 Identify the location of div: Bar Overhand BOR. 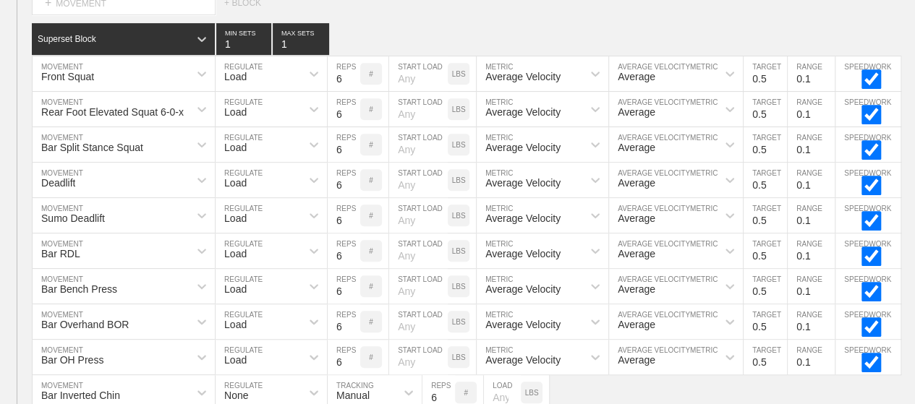
(85, 325).